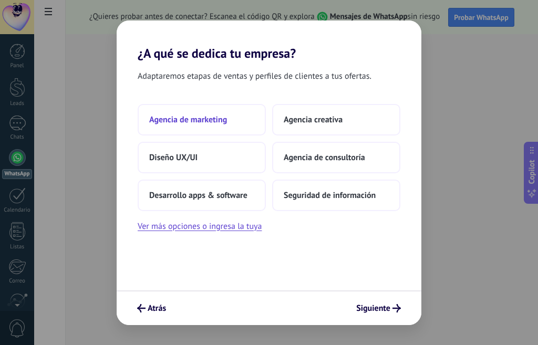 The image size is (538, 345). What do you see at coordinates (156, 308) in the screenshot?
I see `span: Atrás` at bounding box center [156, 308].